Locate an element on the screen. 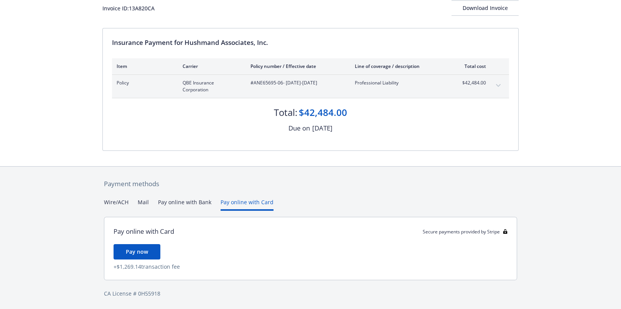 The width and height of the screenshot is (621, 309). div: CA License # 0H55918 is located at coordinates (310, 293).